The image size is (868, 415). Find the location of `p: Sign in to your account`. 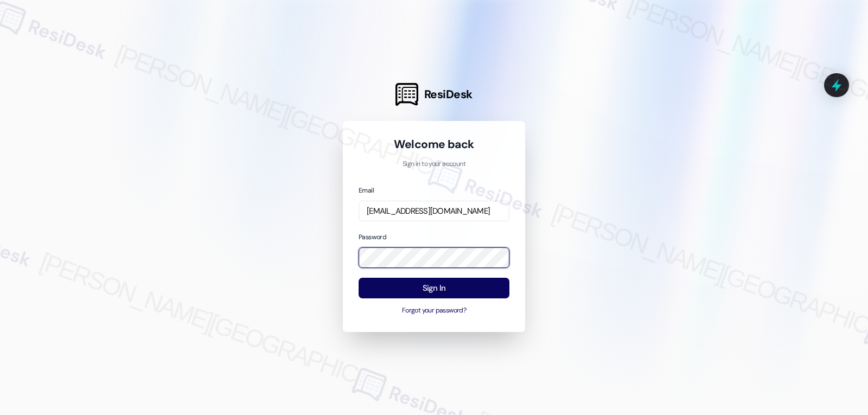

p: Sign in to your account is located at coordinates (434, 164).